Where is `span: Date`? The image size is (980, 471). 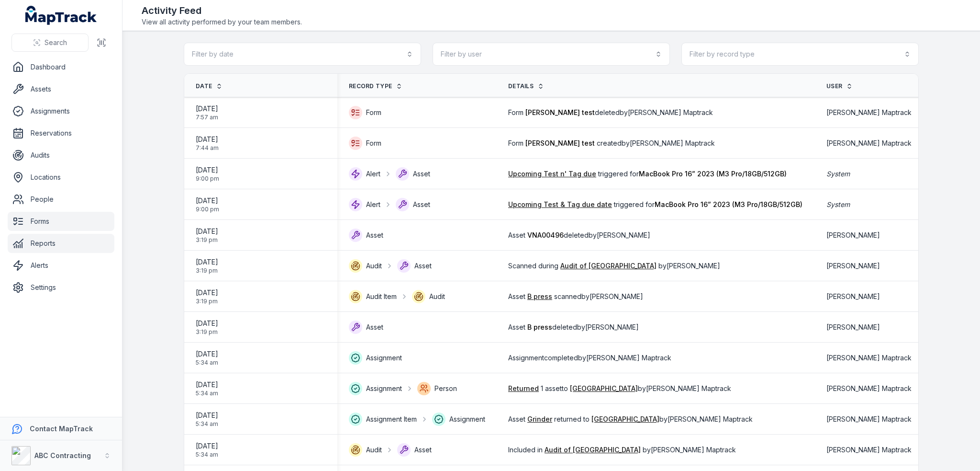
span: Date is located at coordinates (204, 86).